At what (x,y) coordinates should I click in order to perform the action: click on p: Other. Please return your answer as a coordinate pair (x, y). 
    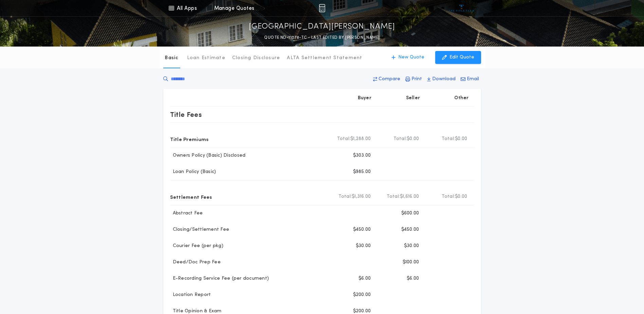
    Looking at the image, I should click on (461, 98).